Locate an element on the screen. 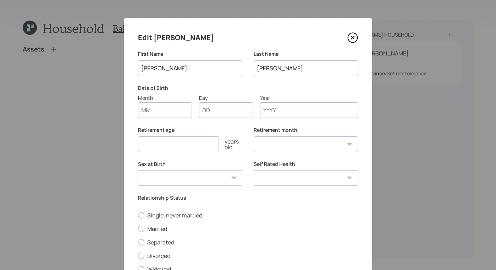 This screenshot has width=496, height=270. label: Separated is located at coordinates (248, 242).